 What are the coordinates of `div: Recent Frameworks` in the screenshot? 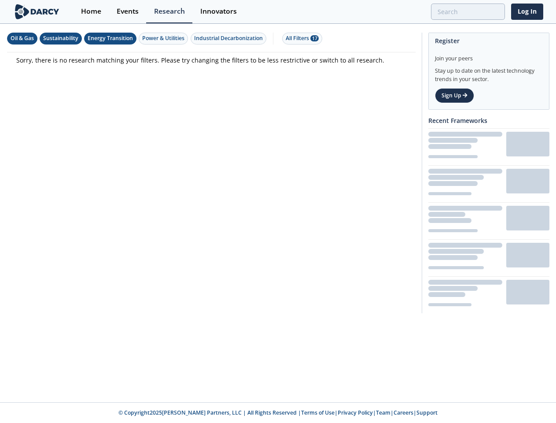 It's located at (489, 120).